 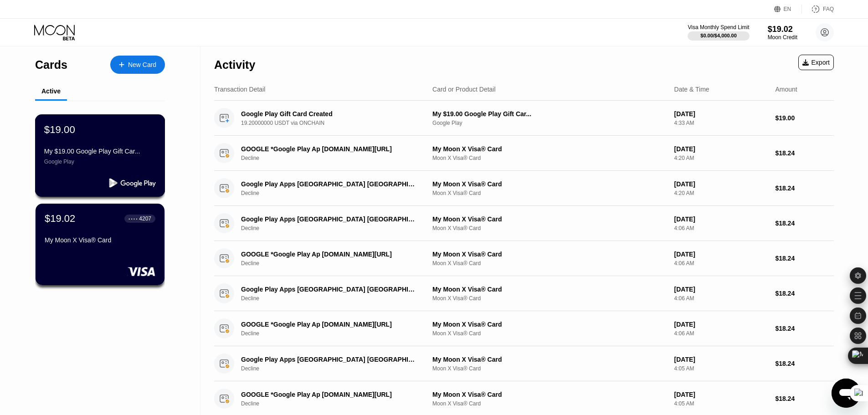 What do you see at coordinates (330, 114) in the screenshot?
I see `div: Google Play Gift Card Created` at bounding box center [330, 114].